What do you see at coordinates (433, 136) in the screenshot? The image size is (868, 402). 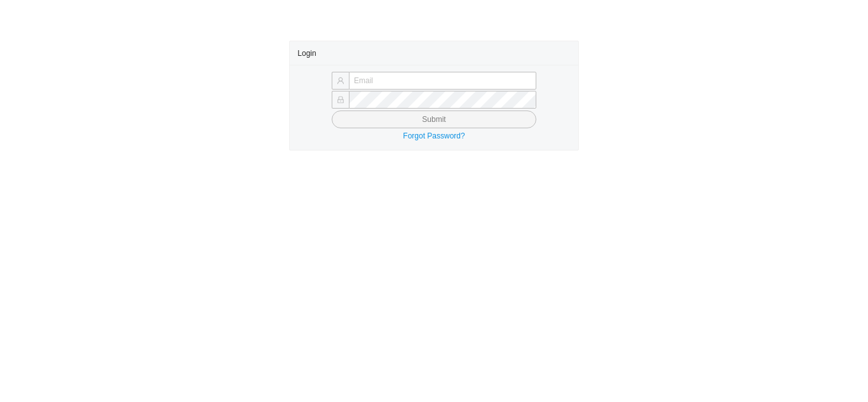 I see `a: Forgot Password?` at bounding box center [433, 136].